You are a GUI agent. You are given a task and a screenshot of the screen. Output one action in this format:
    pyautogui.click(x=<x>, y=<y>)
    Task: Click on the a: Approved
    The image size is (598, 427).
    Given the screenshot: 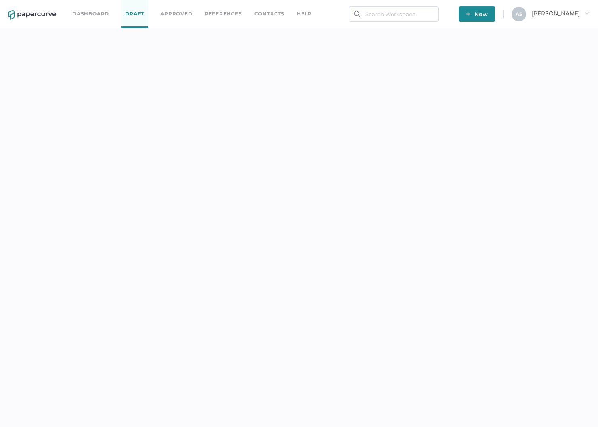 What is the action you would take?
    pyautogui.click(x=176, y=14)
    